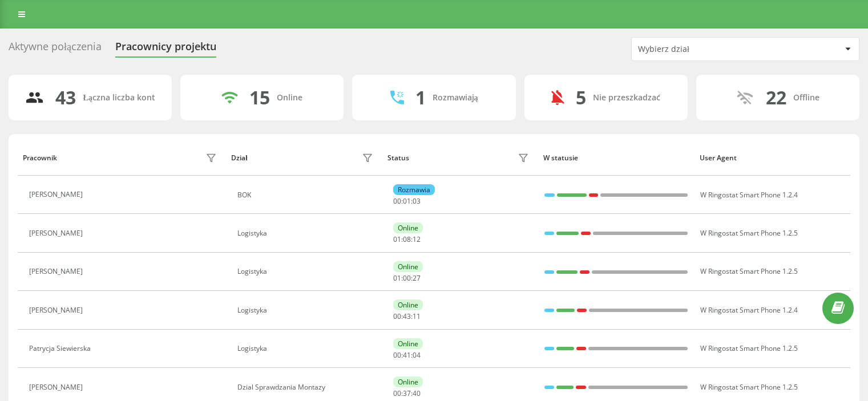 The height and width of the screenshot is (401, 868). I want to click on div: 22, so click(776, 98).